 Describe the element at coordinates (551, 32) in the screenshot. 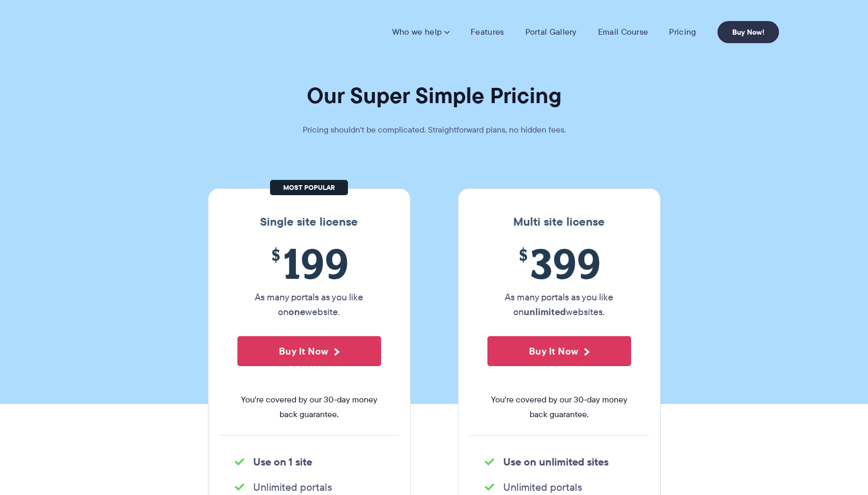

I see `a: Portal Gallery` at that location.